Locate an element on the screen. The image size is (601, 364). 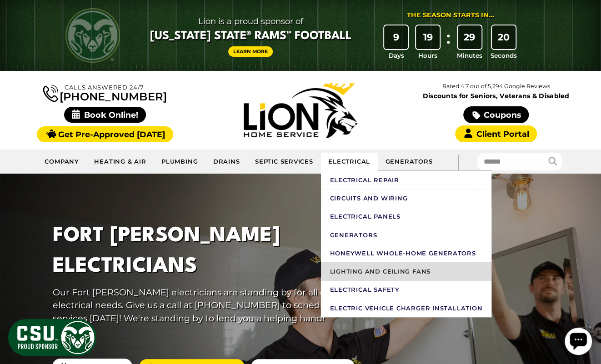
div: 29 is located at coordinates (470, 37).